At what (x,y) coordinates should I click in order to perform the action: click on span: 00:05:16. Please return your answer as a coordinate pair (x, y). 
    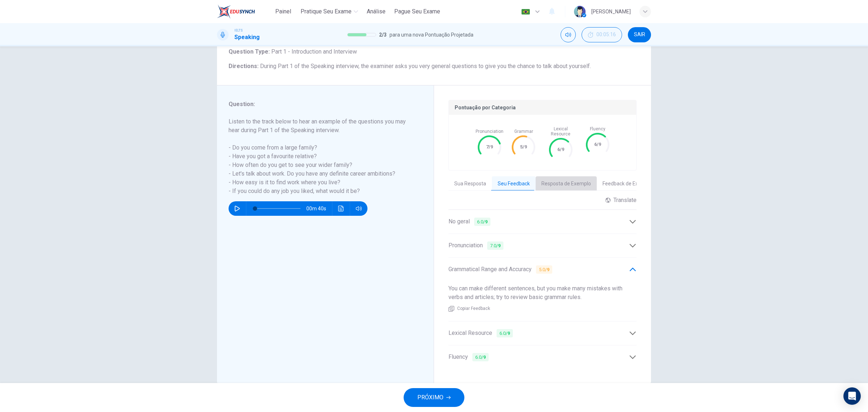
    Looking at the image, I should click on (607, 35).